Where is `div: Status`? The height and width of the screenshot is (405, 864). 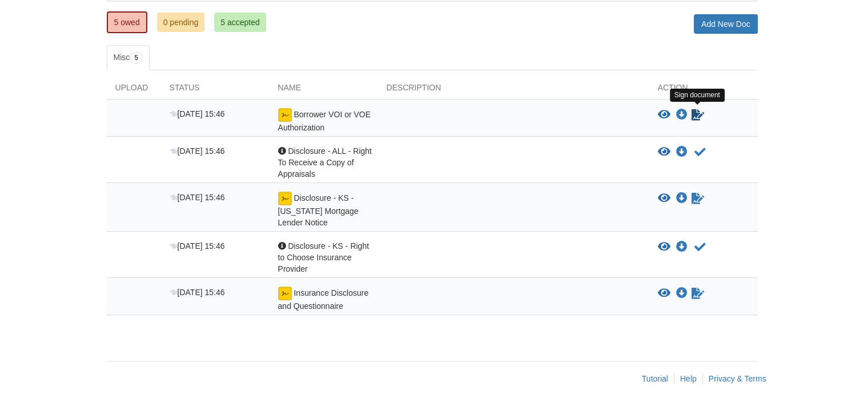 div: Status is located at coordinates (215, 90).